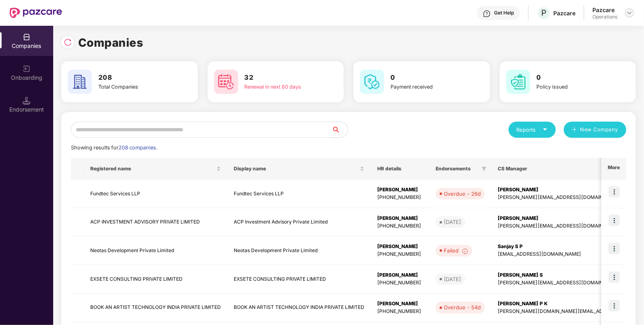 Image resolution: width=644 pixels, height=325 pixels. Describe the element at coordinates (156, 168) in the screenshot. I see `th: Registered name` at that location.